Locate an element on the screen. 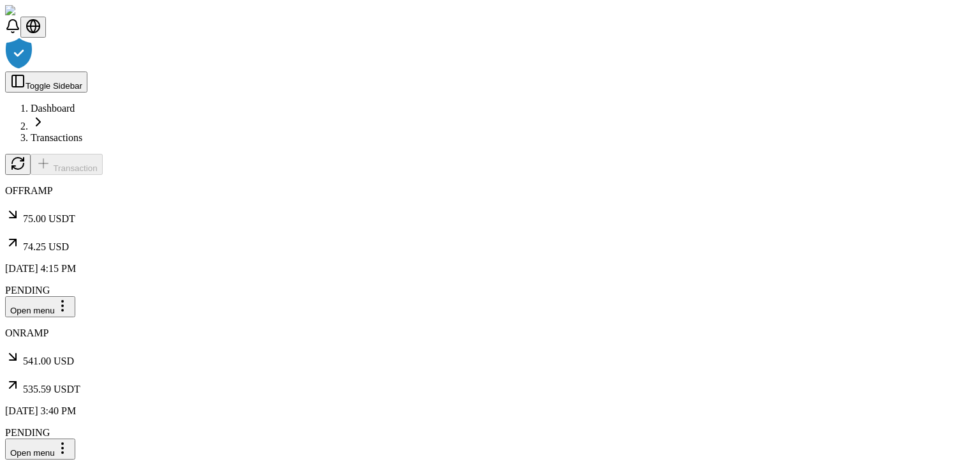 The image size is (980, 466). p: OFFRAMP is located at coordinates (490, 191).